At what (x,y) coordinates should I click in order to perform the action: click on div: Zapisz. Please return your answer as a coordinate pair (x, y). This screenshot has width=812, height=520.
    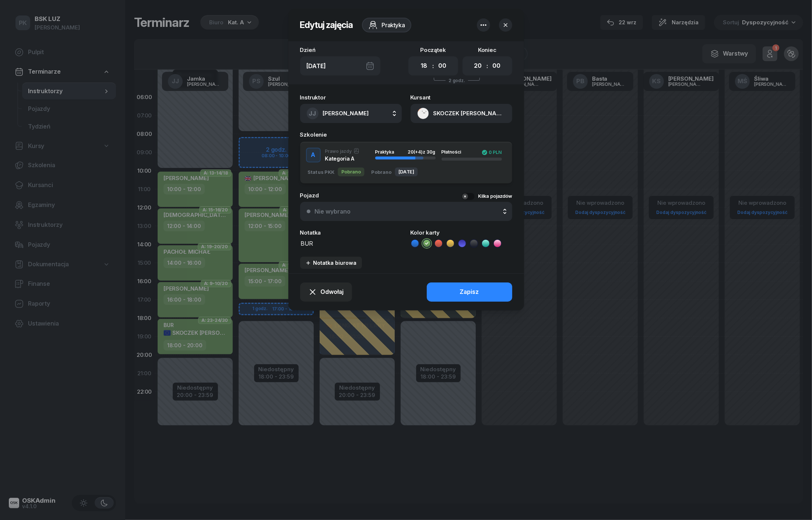
    Looking at the image, I should click on (469, 292).